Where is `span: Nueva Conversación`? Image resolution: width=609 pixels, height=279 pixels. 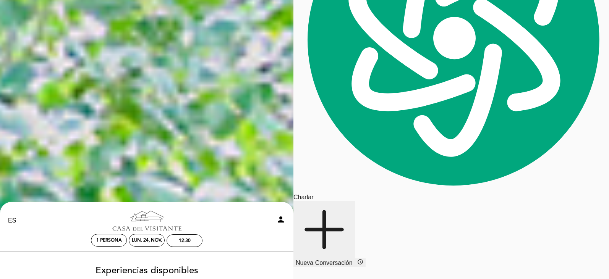
span: Nueva Conversación is located at coordinates (324, 263).